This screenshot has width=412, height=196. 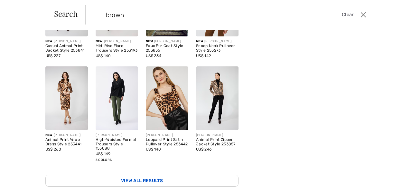 I want to click on span: Search, so click(x=66, y=14).